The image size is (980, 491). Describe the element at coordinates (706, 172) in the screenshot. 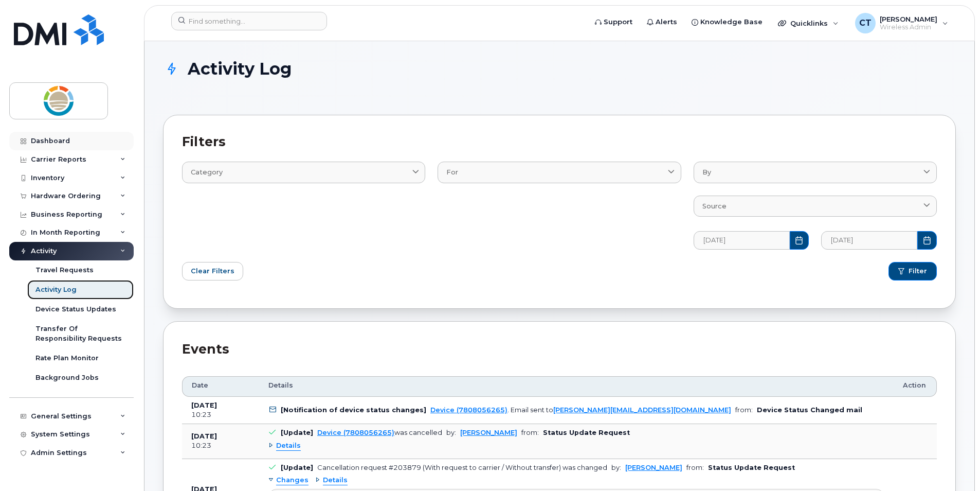

I see `span: By` at that location.